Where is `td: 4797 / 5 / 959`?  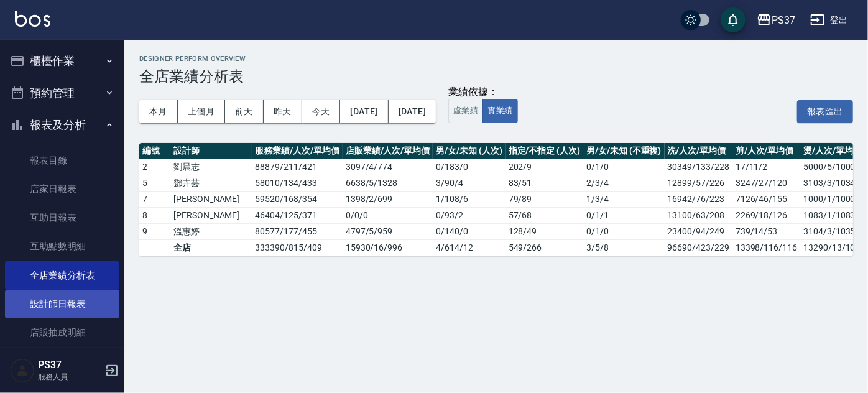 td: 4797 / 5 / 959 is located at coordinates (387, 231).